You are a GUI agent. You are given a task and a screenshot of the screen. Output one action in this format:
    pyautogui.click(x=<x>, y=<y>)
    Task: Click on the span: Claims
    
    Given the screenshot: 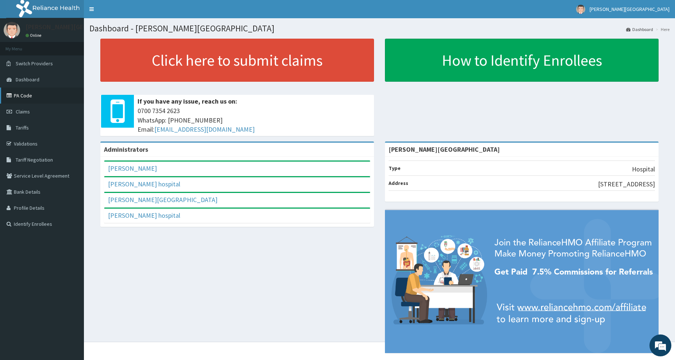 What is the action you would take?
    pyautogui.click(x=23, y=112)
    